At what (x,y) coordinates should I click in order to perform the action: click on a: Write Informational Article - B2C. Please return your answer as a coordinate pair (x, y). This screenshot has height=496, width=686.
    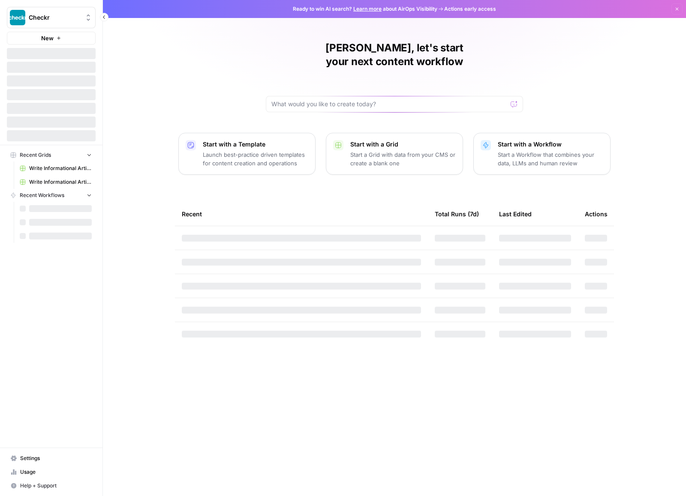
    Looking at the image, I should click on (56, 182).